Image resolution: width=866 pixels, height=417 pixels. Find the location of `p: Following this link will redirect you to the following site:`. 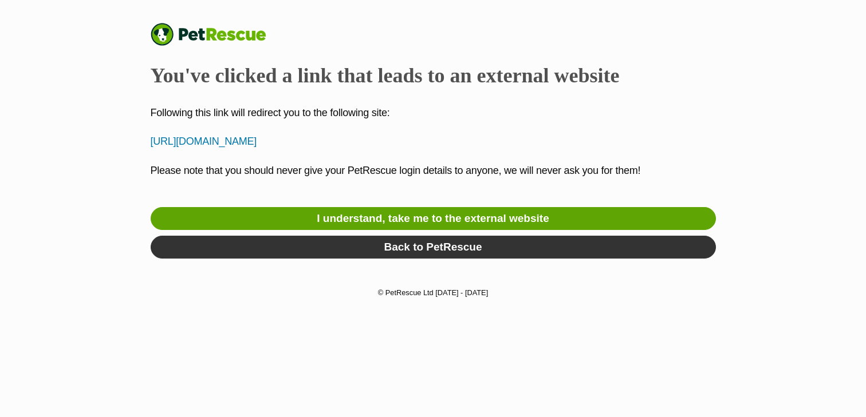

p: Following this link will redirect you to the following site: is located at coordinates (433, 113).